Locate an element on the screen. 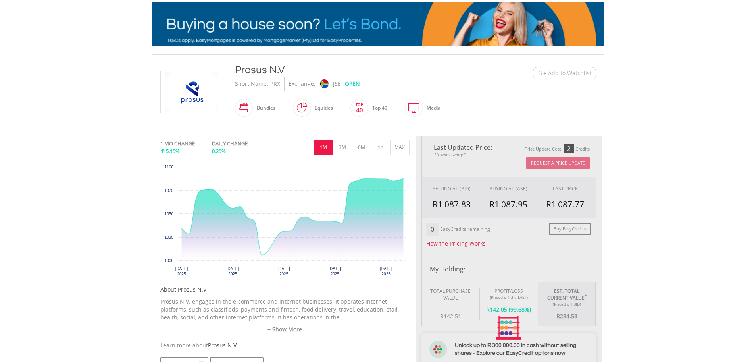  img: Watchlist is located at coordinates (540, 73).